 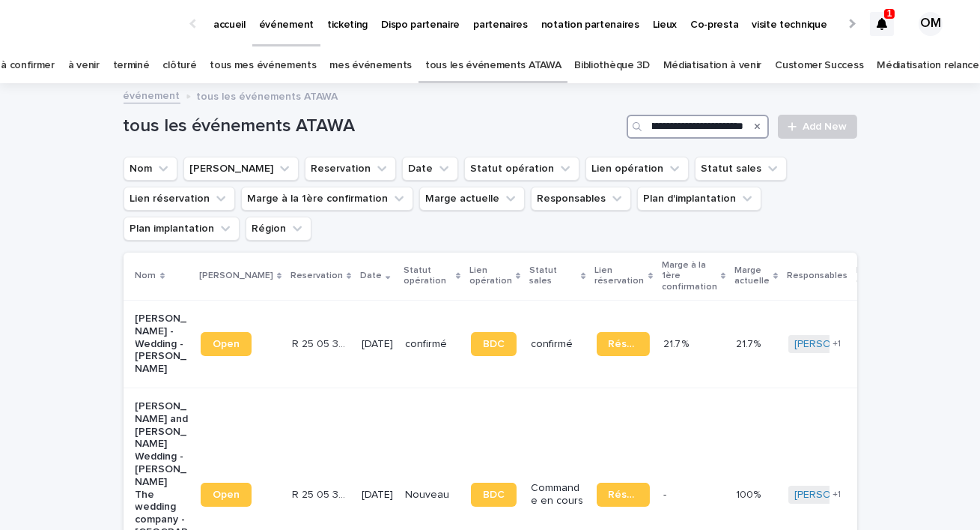 What do you see at coordinates (750, 342) in the screenshot?
I see `p: 21.7%` at bounding box center [750, 342].